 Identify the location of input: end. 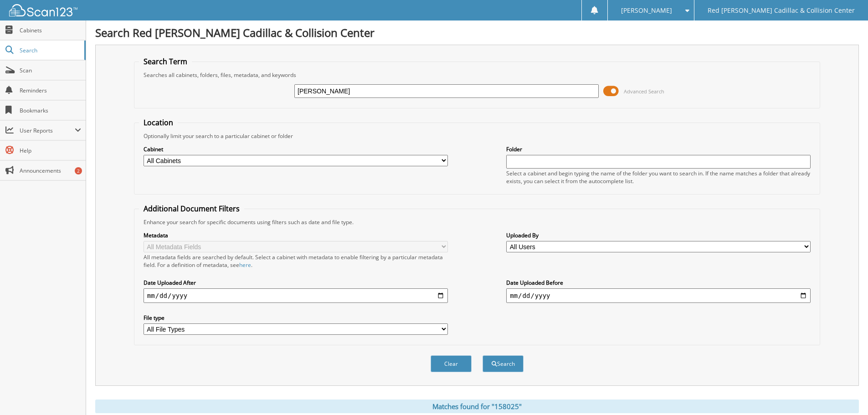
(659, 296).